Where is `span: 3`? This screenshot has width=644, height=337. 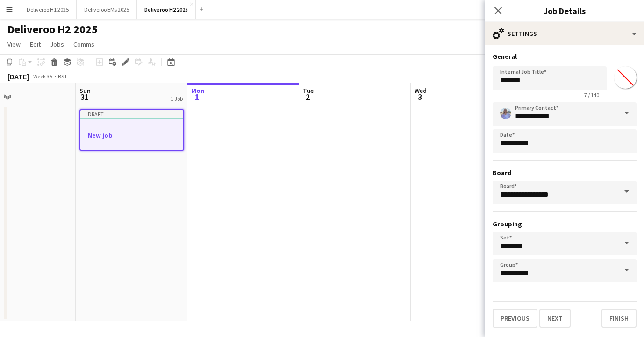 span: 3 is located at coordinates (420, 97).